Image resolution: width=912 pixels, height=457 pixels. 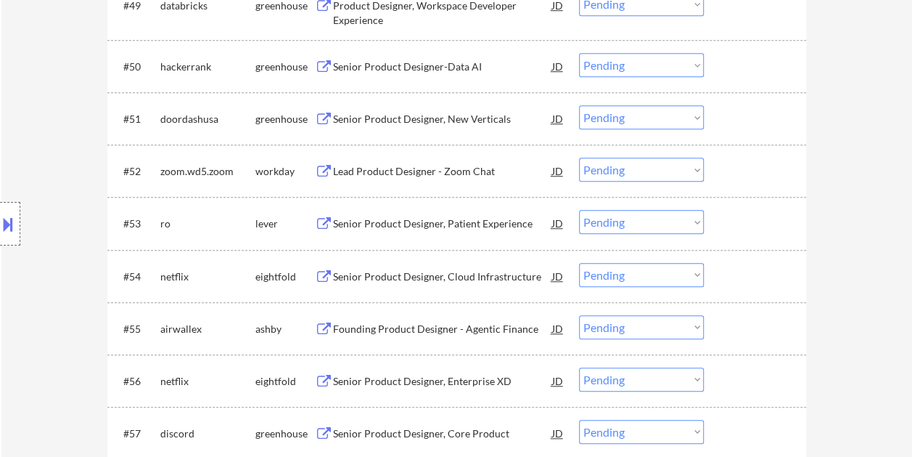 I want to click on div: Lead Product Designer - Zoom Chat, so click(x=443, y=171).